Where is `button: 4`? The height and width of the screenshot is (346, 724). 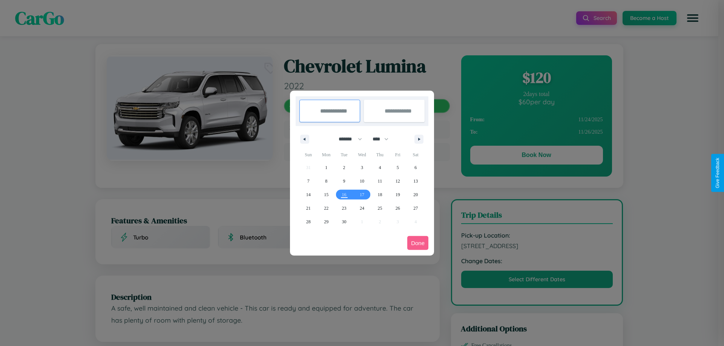 button: 4 is located at coordinates (380, 168).